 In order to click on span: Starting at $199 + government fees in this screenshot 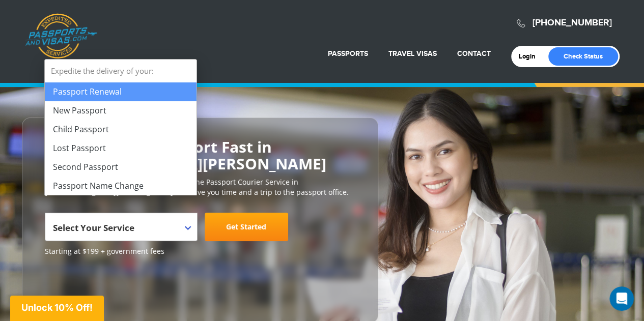, I will do `click(200, 251)`.